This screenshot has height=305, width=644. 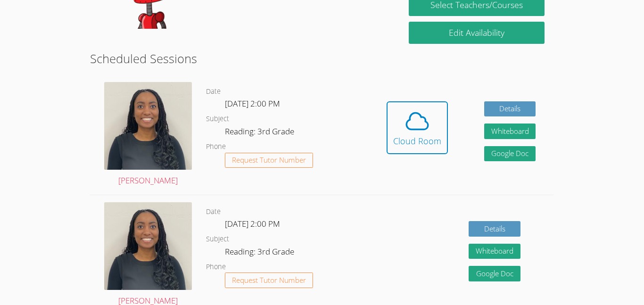 I want to click on button: Cloud Room, so click(x=417, y=128).